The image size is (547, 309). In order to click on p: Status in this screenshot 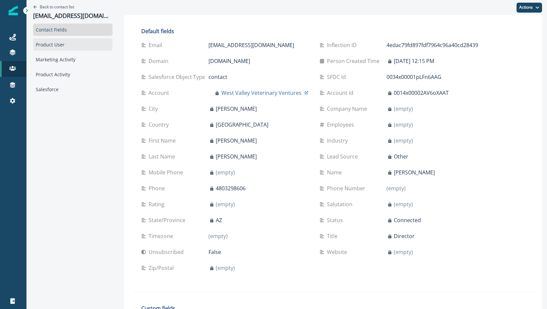, I will do `click(337, 220)`.